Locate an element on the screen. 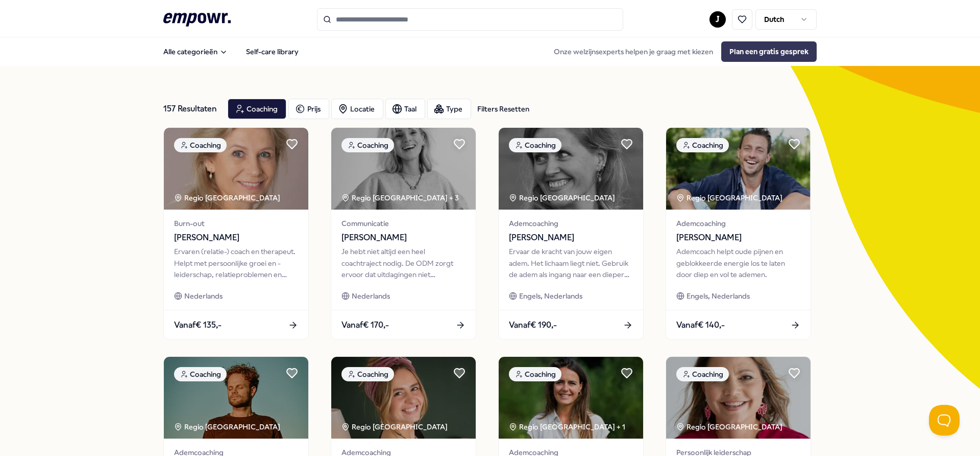  button: Plan een gratis gesprek is located at coordinates (769, 52).